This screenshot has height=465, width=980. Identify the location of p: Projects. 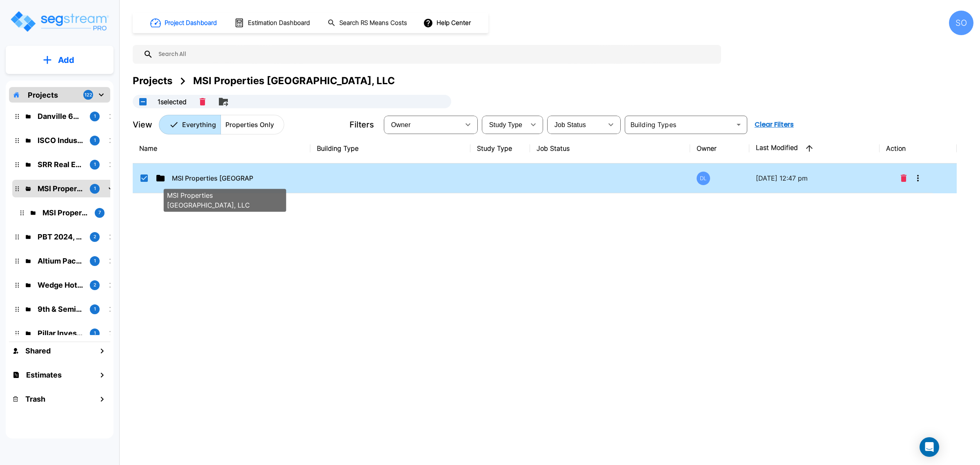
(43, 95).